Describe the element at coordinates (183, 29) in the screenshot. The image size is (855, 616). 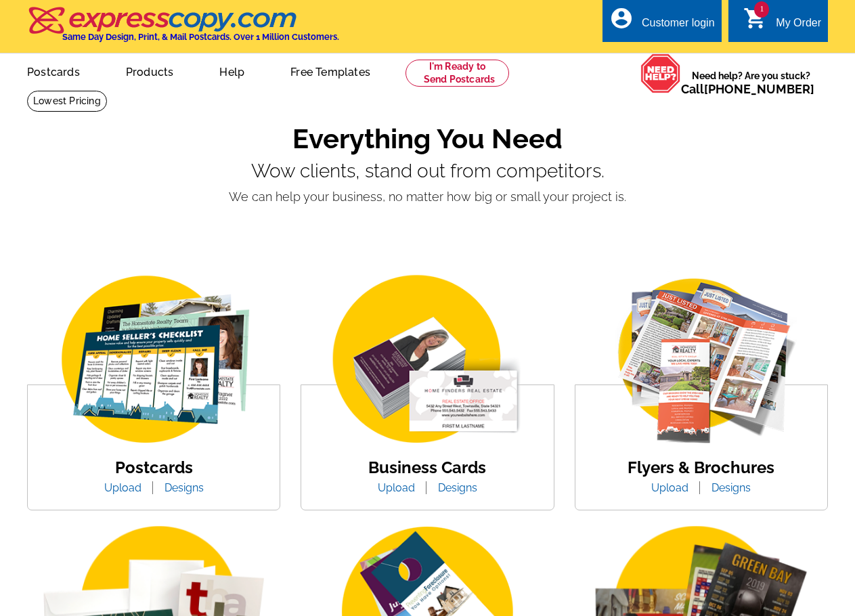
I see `a: Same Day Design, Print, & Mail Postcards. Over 1 Million Customers.` at that location.